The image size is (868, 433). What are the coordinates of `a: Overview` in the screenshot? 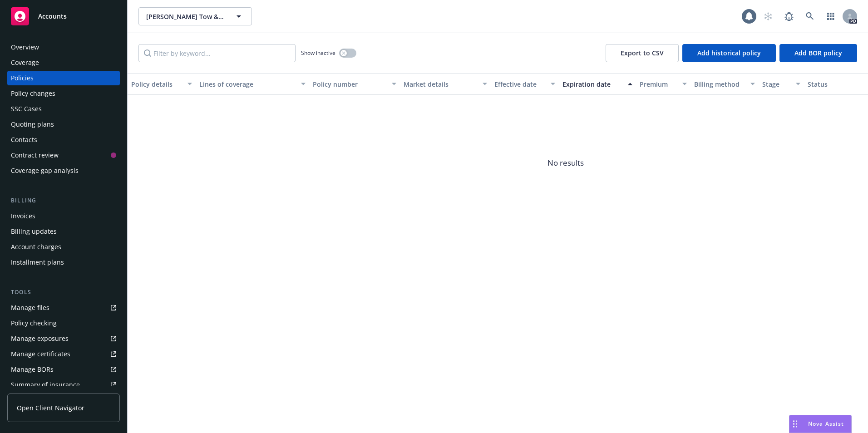 It's located at (64, 48).